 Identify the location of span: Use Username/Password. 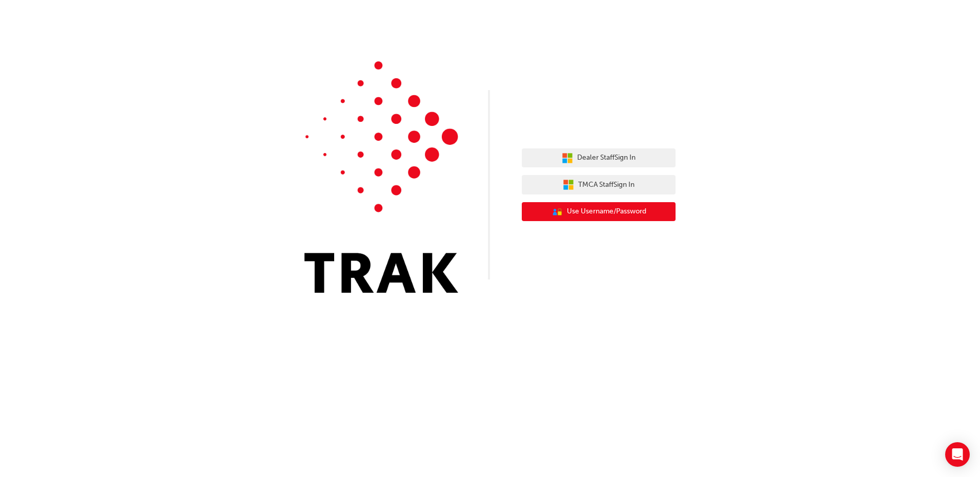
(607, 211).